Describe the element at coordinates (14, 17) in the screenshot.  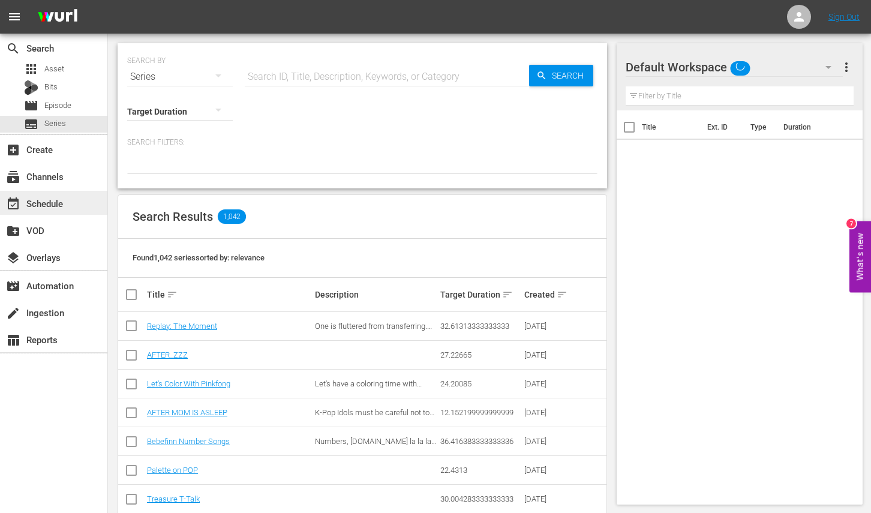
I see `span: menu` at that location.